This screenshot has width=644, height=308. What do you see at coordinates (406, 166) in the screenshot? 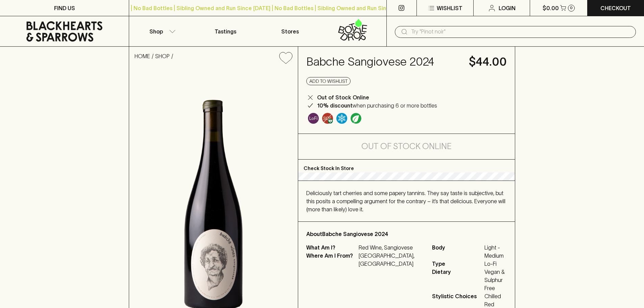
I see `p: Check Stock In Store` at bounding box center [406, 166].